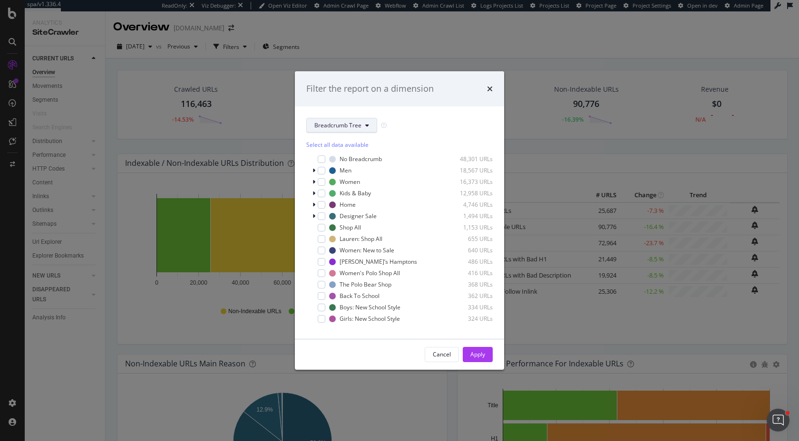 The width and height of the screenshot is (799, 441). I want to click on div: Shop All, so click(350, 227).